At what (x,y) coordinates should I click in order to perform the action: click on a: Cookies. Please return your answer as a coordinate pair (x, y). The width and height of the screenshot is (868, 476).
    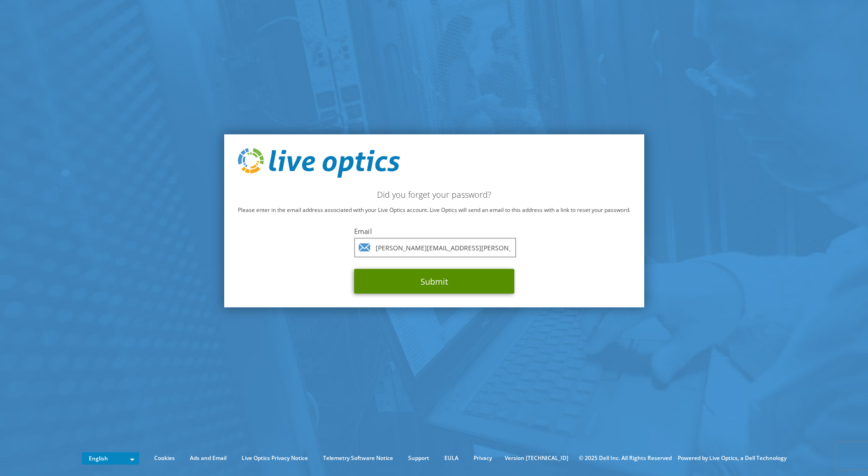
    Looking at the image, I should click on (164, 458).